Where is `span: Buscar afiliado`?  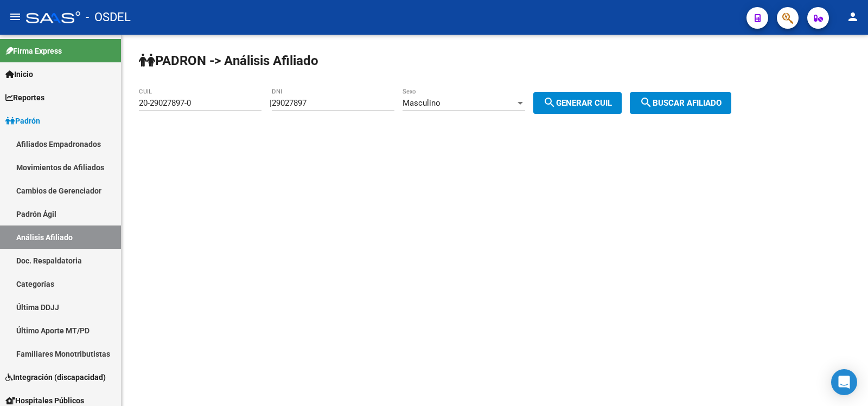
span: Buscar afiliado is located at coordinates (680, 103).